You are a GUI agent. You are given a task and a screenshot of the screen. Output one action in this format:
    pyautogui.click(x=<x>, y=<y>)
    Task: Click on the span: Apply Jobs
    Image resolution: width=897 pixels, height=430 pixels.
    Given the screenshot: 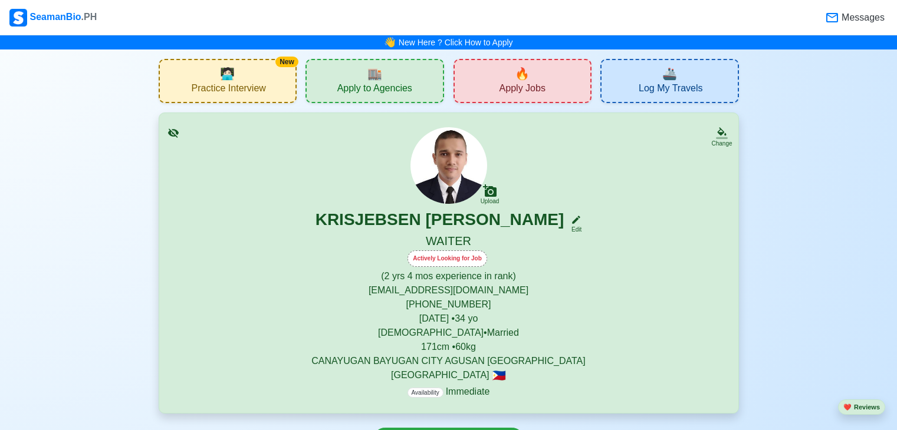 What is the action you would take?
    pyautogui.click(x=522, y=90)
    